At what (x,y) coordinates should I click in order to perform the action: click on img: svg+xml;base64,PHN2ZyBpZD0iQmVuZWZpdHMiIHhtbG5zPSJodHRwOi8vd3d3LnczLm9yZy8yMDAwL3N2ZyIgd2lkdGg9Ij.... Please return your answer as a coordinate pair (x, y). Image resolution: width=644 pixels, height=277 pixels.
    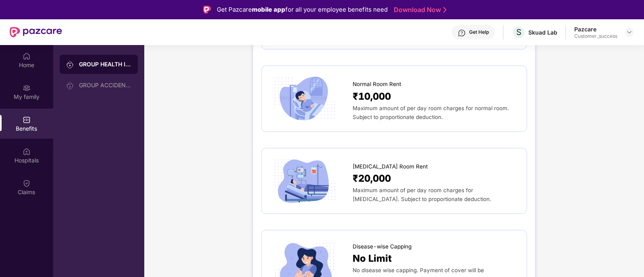
    Looking at the image, I should click on (26, 120).